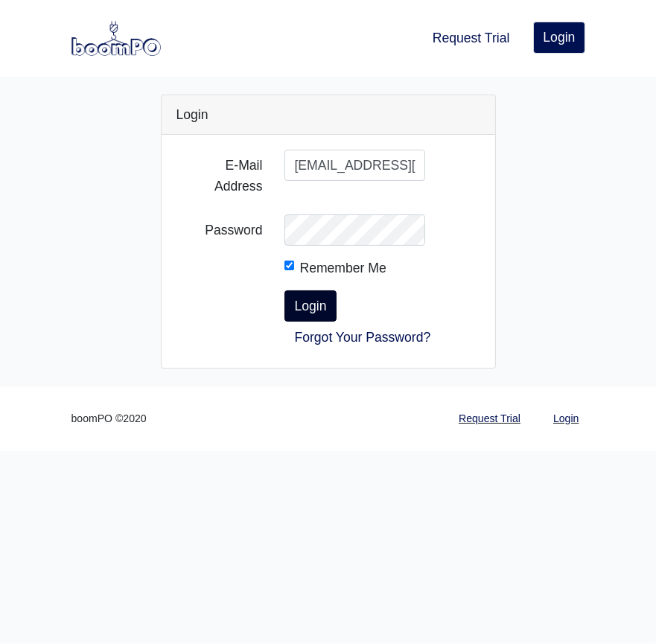 The height and width of the screenshot is (644, 656). Describe the element at coordinates (361, 337) in the screenshot. I see `a: Forgot Your Password?` at that location.